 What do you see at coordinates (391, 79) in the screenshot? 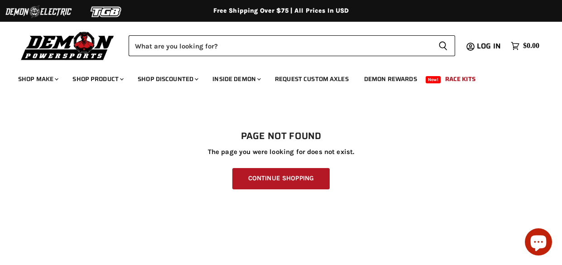
I see `a: Demon Rewards` at bounding box center [391, 79].